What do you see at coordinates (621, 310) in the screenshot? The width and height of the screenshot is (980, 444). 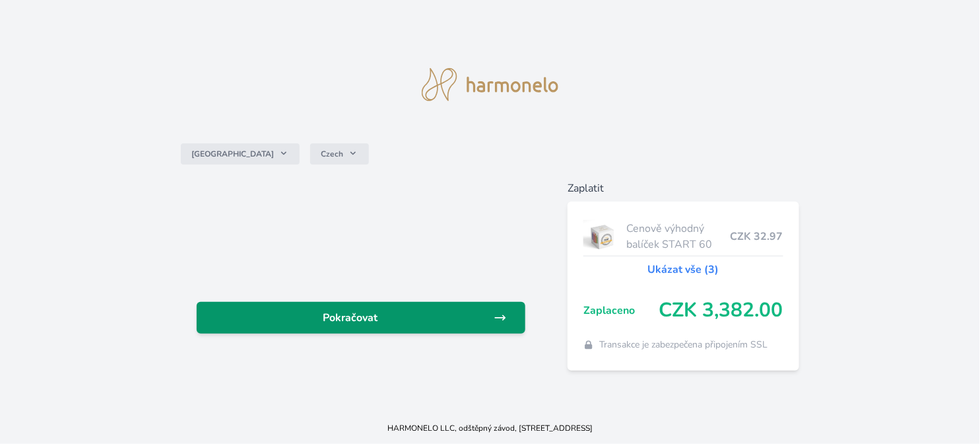 I see `span: Zaplaceno` at bounding box center [621, 310].